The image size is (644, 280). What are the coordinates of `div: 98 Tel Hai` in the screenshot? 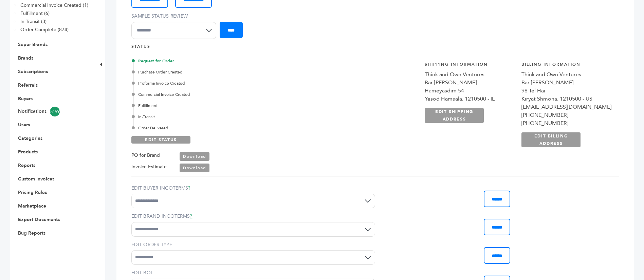 It's located at (566, 91).